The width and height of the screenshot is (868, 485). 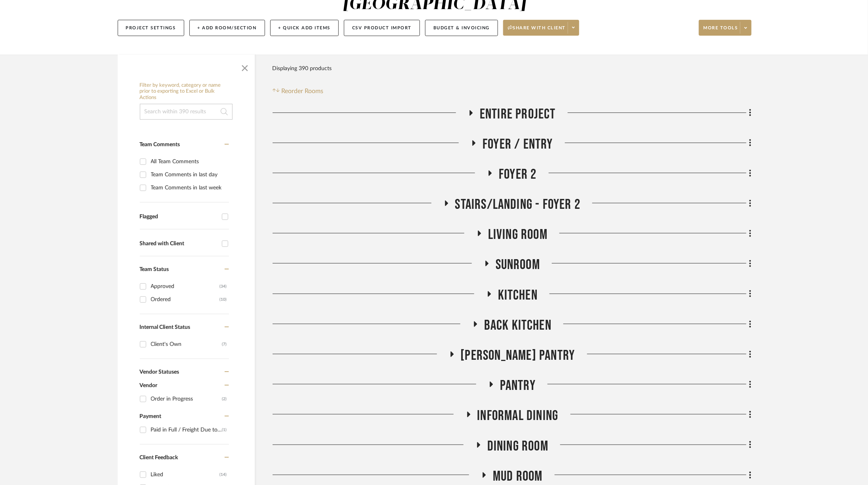 I want to click on button: More tools, so click(x=725, y=28).